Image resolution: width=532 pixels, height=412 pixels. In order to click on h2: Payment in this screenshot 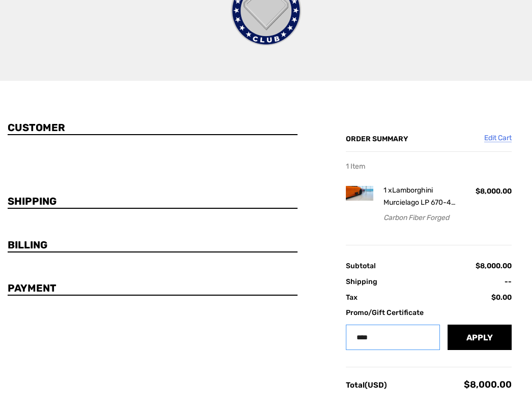, I will do `click(37, 288)`.